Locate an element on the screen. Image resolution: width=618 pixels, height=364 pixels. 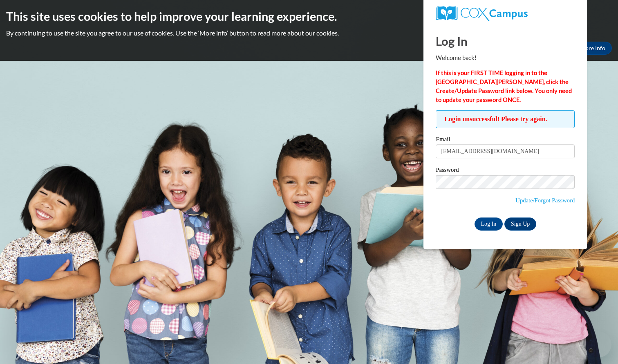
img: COX Campus is located at coordinates (481, 14).